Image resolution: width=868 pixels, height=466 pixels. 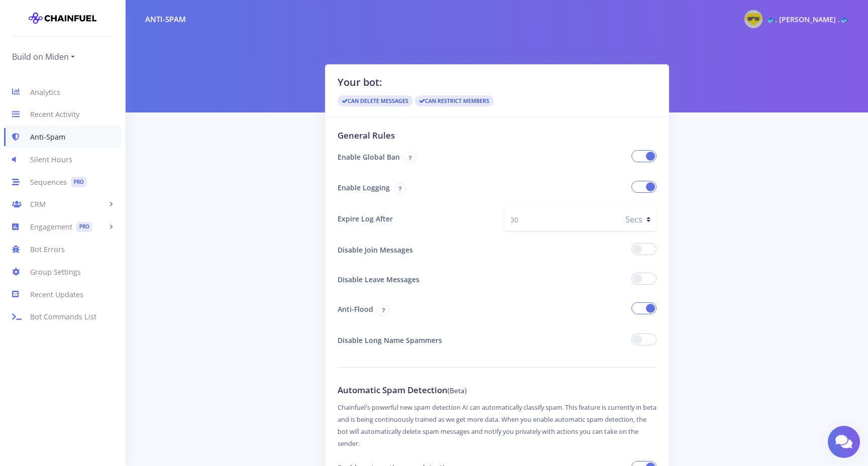 I want to click on small: (Beta), so click(x=457, y=390).